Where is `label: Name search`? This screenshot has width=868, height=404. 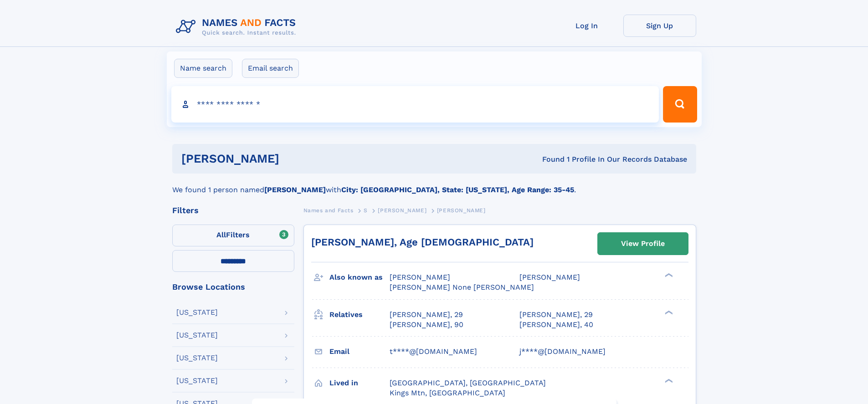 label: Name search is located at coordinates (203, 68).